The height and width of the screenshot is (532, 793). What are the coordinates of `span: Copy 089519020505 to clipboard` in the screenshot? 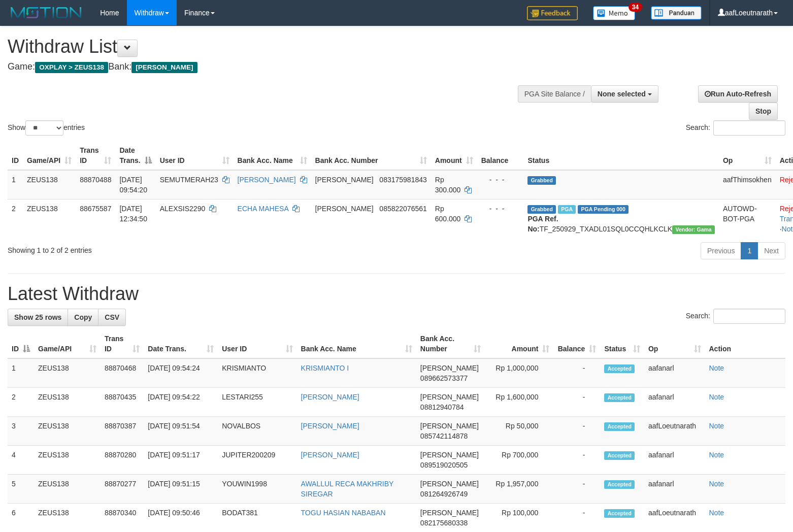 It's located at (443, 465).